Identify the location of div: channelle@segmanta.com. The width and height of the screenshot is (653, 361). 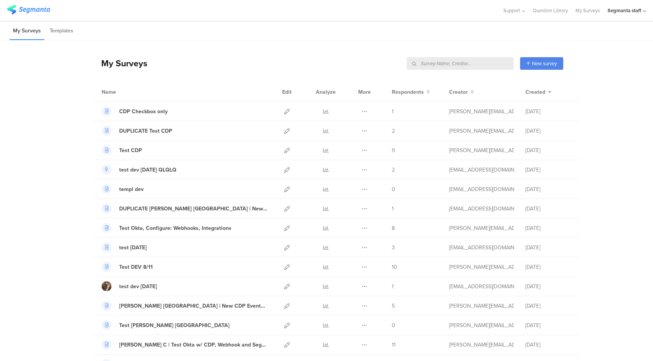
(481, 248).